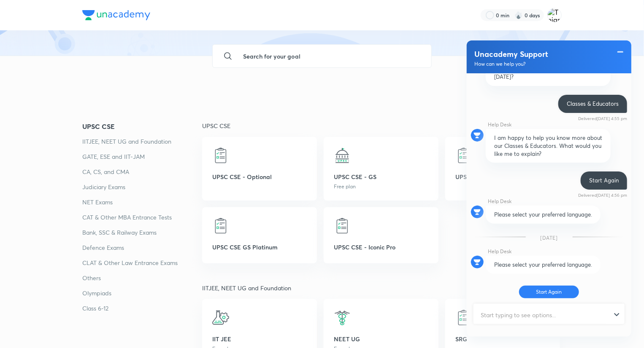 The image size is (644, 348). I want to click on p: CAT & Other MBA Entrance Tests, so click(142, 217).